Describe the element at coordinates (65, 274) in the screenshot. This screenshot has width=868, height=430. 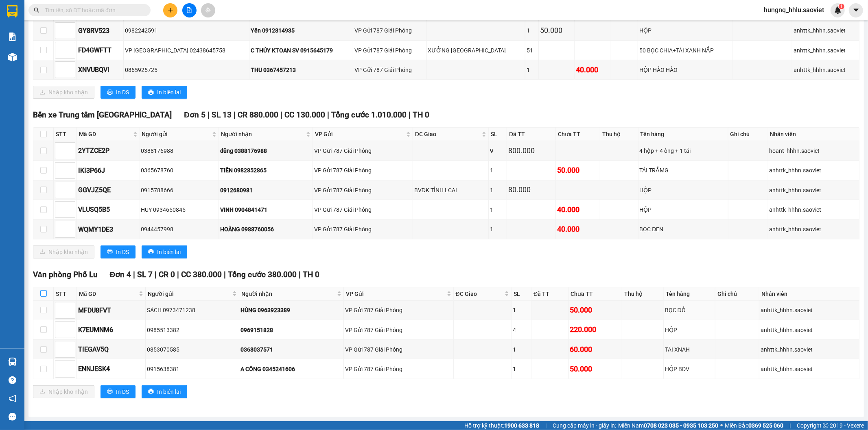
I see `span: Văn phòng Phố Lu` at that location.